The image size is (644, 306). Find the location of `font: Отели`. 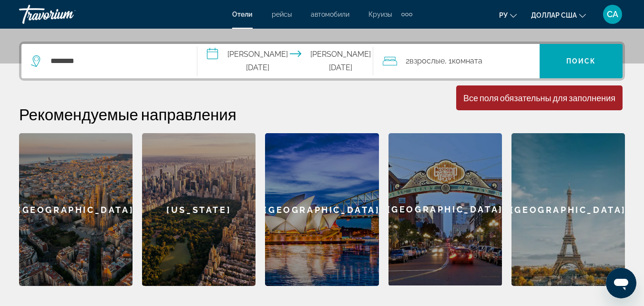

font: Отели is located at coordinates (243, 14).